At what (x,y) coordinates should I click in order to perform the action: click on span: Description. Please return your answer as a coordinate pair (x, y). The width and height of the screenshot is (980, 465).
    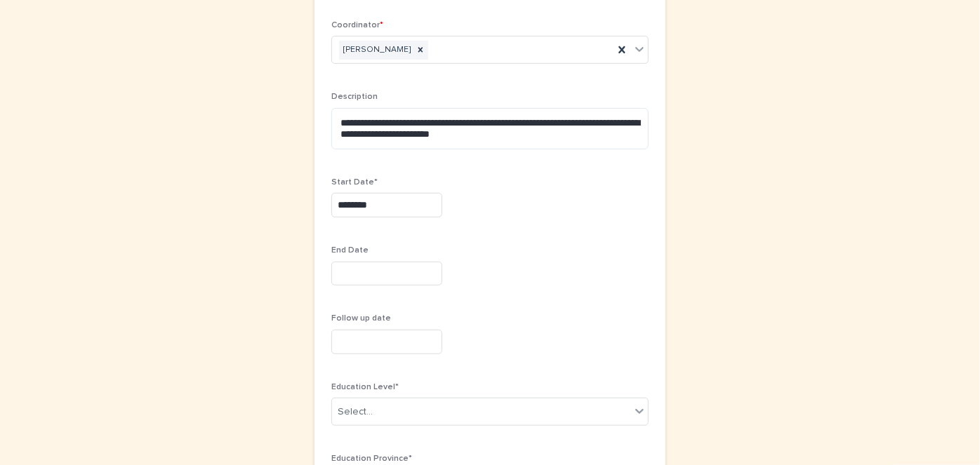
    Looking at the image, I should click on (354, 97).